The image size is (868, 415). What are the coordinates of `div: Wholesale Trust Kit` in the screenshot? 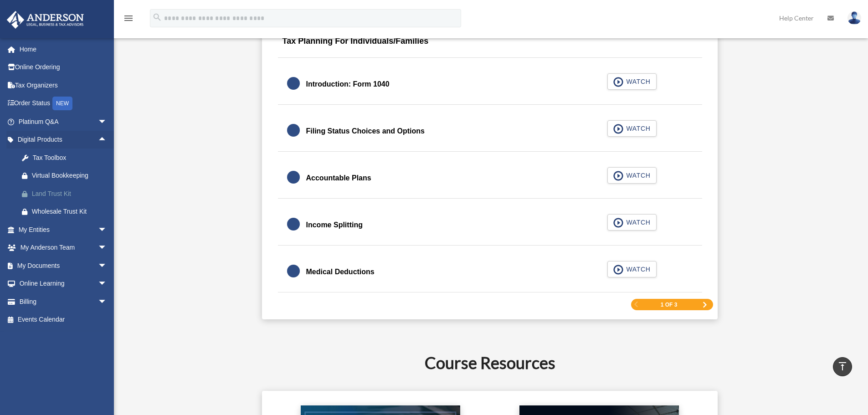 It's located at (71, 211).